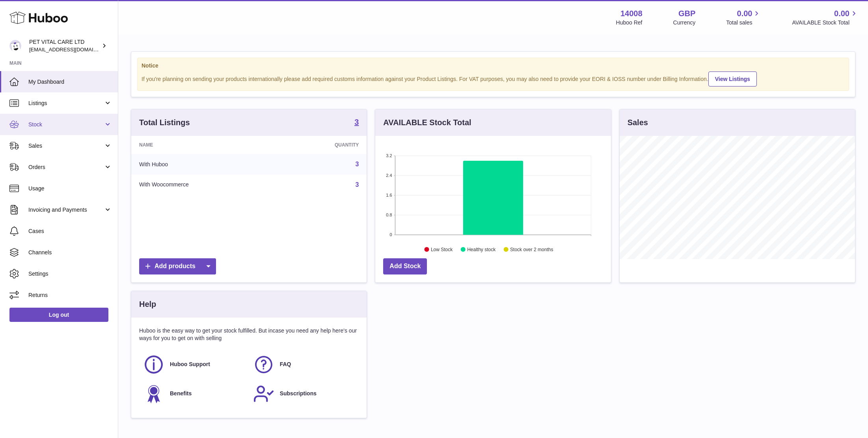  I want to click on span: Channels, so click(70, 252).